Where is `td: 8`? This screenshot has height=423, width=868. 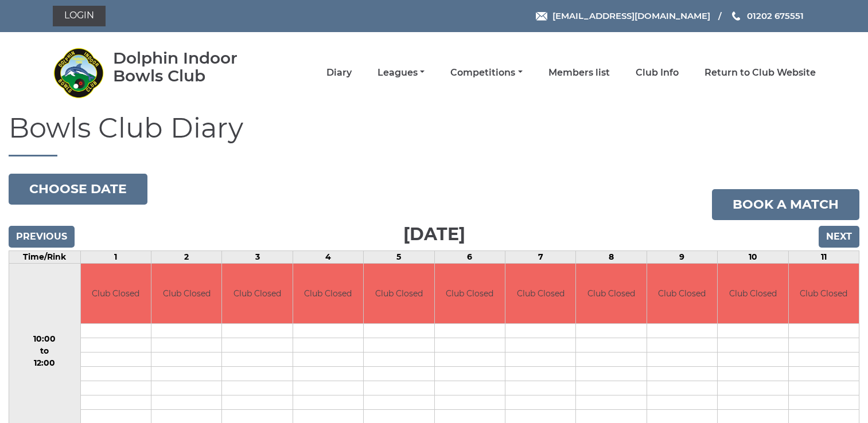 td: 8 is located at coordinates (611, 257).